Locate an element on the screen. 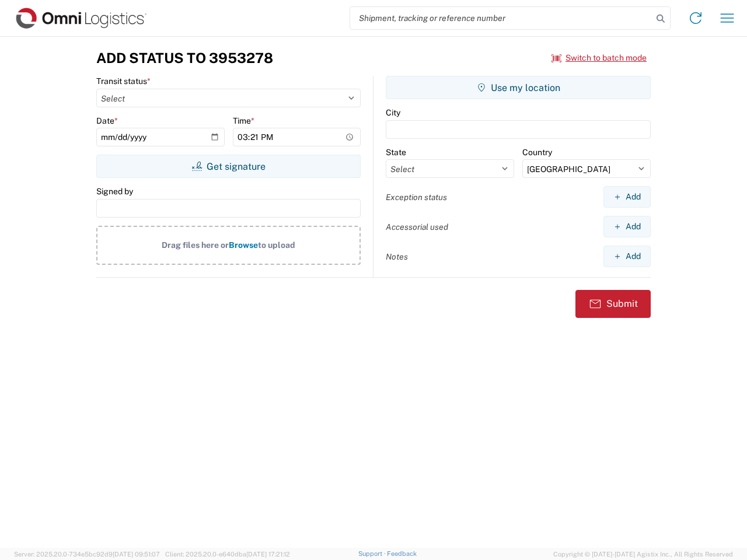  label: Signed by is located at coordinates (114, 191).